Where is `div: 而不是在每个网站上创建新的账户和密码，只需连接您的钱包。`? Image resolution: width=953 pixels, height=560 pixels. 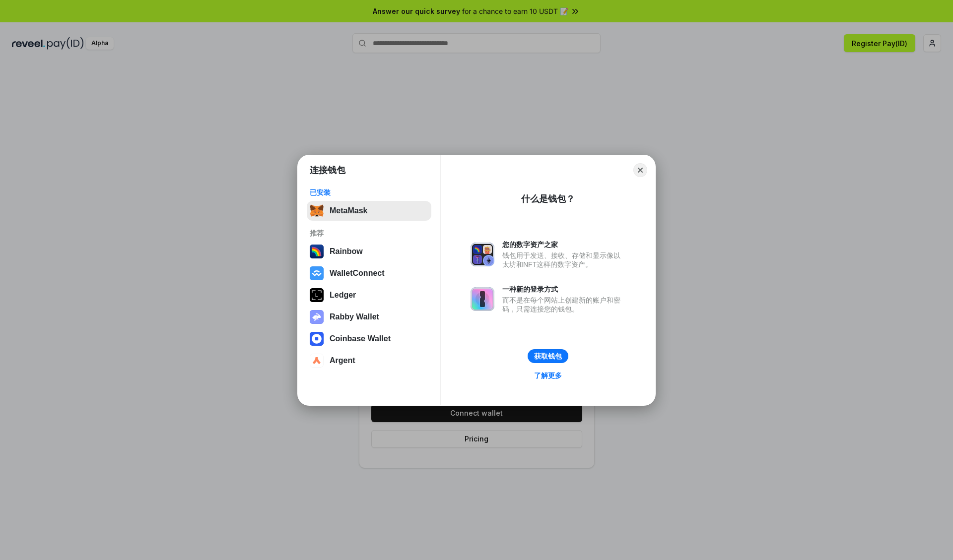 div: 而不是在每个网站上创建新的账户和密码，只需连接您的钱包。 is located at coordinates (564, 305).